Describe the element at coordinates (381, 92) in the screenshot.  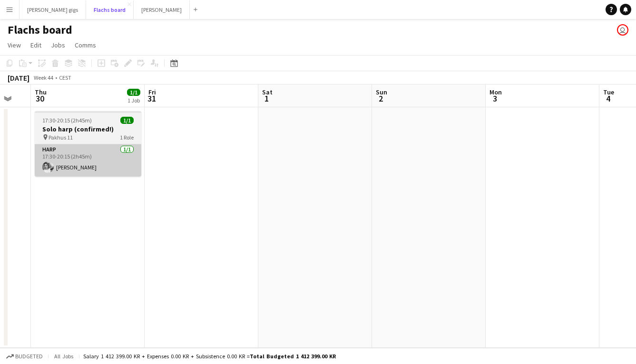
I see `span: Sun` at that location.